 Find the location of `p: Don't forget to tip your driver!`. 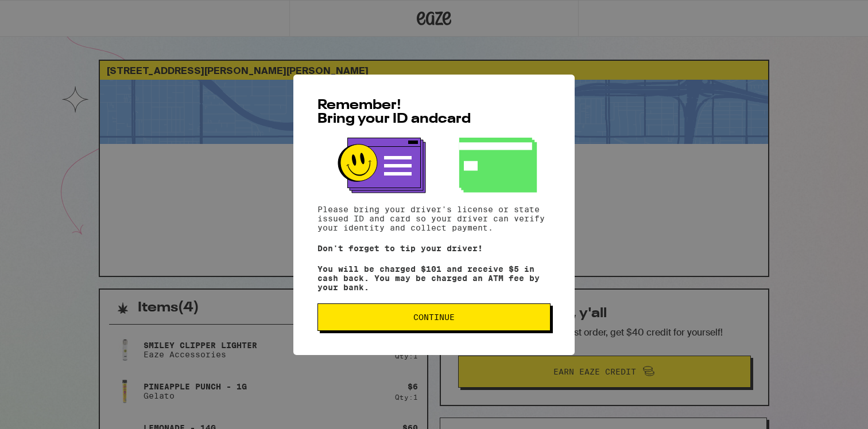

p: Don't forget to tip your driver! is located at coordinates (434, 248).